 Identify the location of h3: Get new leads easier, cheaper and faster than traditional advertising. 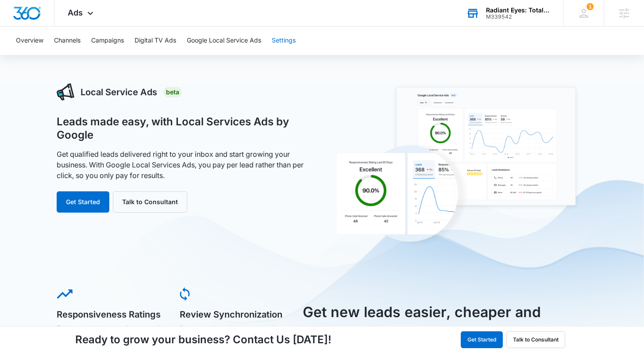
(427, 323).